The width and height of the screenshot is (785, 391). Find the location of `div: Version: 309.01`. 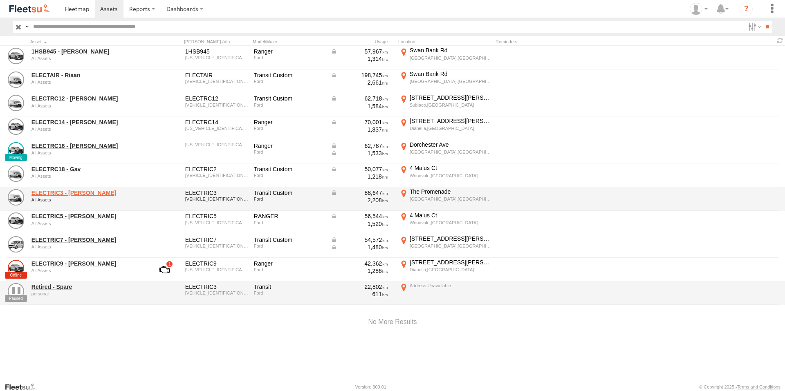

div: Version: 309.01 is located at coordinates (371, 387).